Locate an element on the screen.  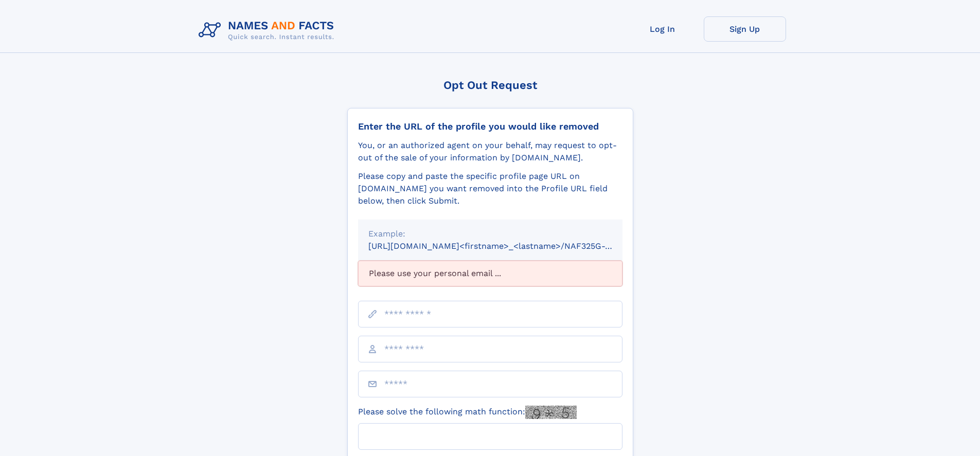
img: Logo Names and Facts is located at coordinates (269, 31).